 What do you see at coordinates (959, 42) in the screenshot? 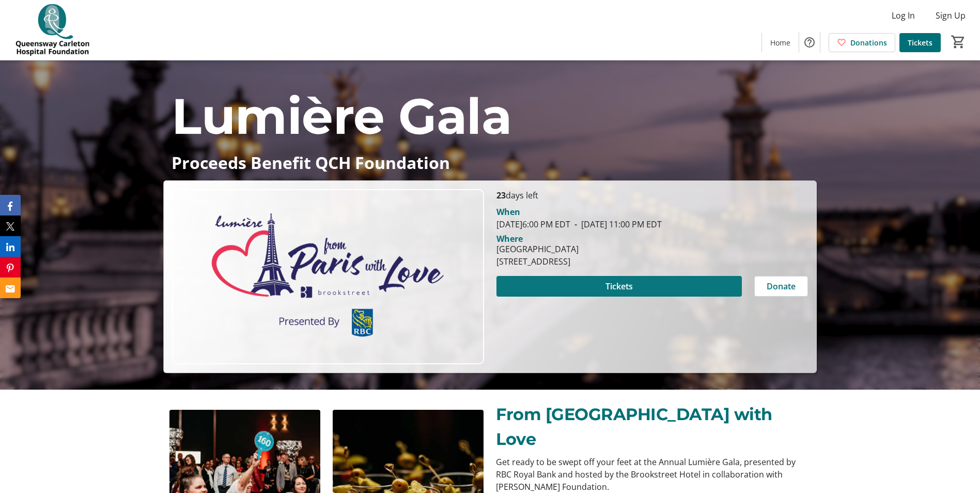
I see `button: Cart` at bounding box center [959, 42].